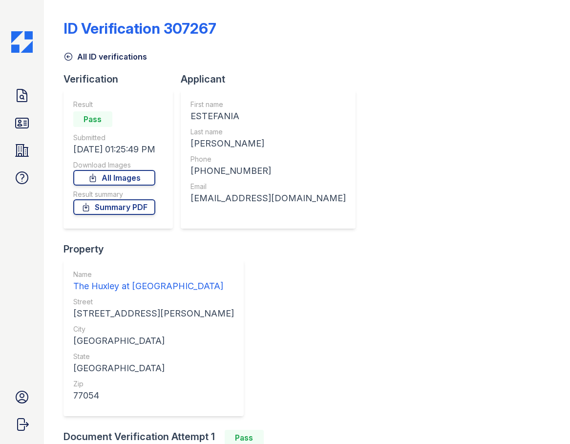 The height and width of the screenshot is (444, 570). I want to click on a: All ID verifications, so click(105, 57).